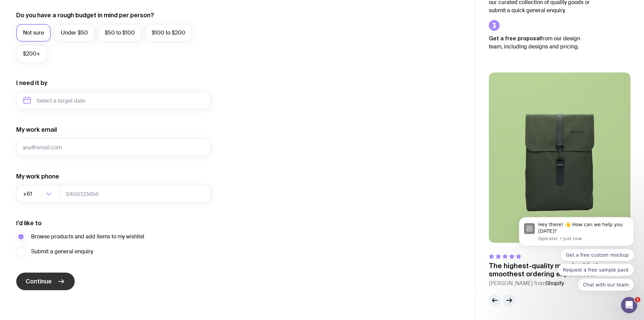  Describe the element at coordinates (75, 19) in the screenshot. I see `div: Message content` at that location.